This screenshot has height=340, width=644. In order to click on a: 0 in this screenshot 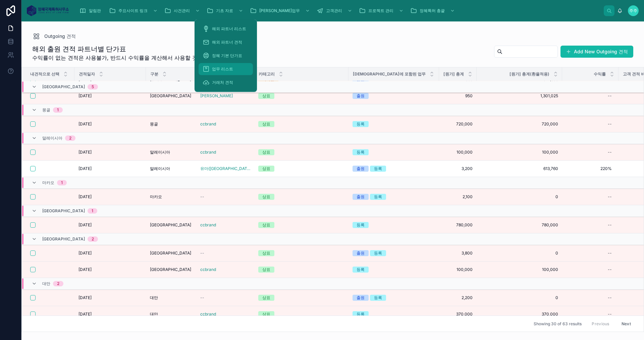, I will do `click(519, 197)`.